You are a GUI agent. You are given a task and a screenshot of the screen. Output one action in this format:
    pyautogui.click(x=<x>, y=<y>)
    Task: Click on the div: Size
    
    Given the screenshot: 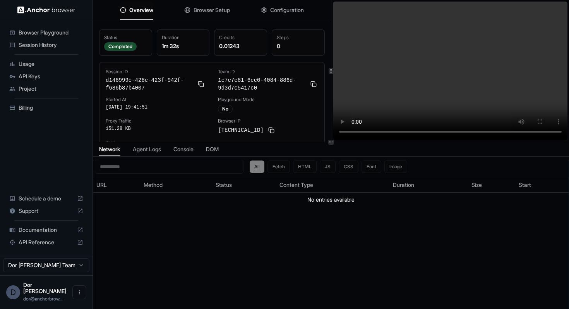 What is the action you would take?
    pyautogui.click(x=492, y=185)
    